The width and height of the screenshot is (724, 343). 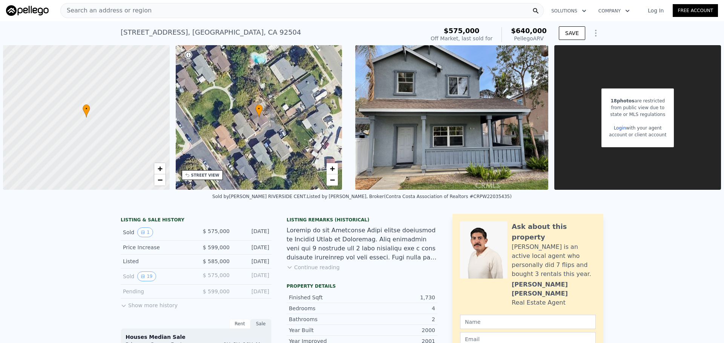 I want to click on button: Show Options, so click(x=595, y=33).